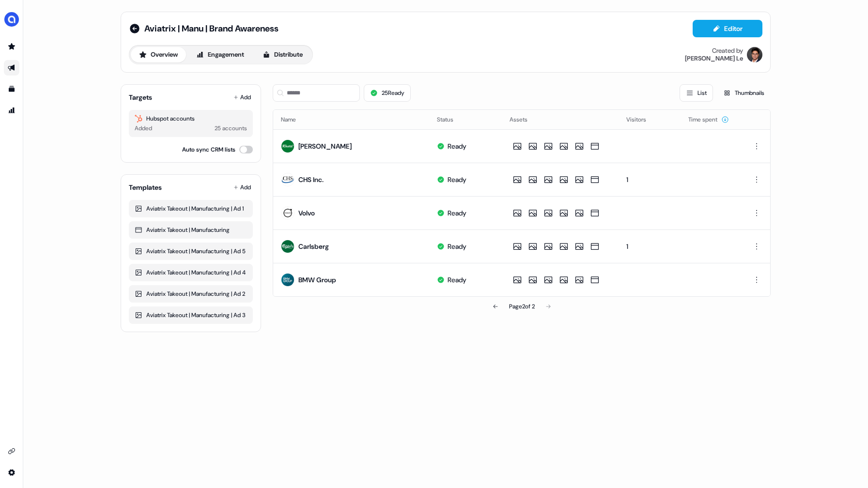  What do you see at coordinates (727, 29) in the screenshot?
I see `button: Editor` at bounding box center [727, 29].